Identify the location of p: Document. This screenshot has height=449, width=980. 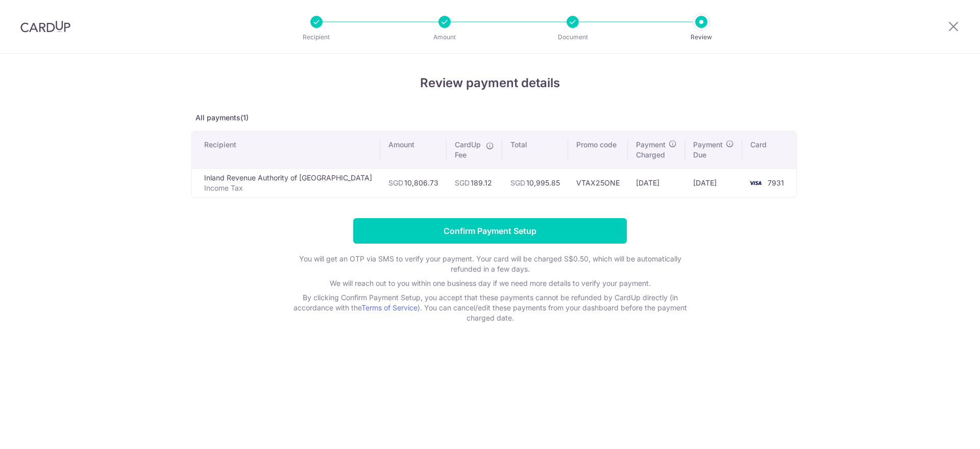
(573, 37).